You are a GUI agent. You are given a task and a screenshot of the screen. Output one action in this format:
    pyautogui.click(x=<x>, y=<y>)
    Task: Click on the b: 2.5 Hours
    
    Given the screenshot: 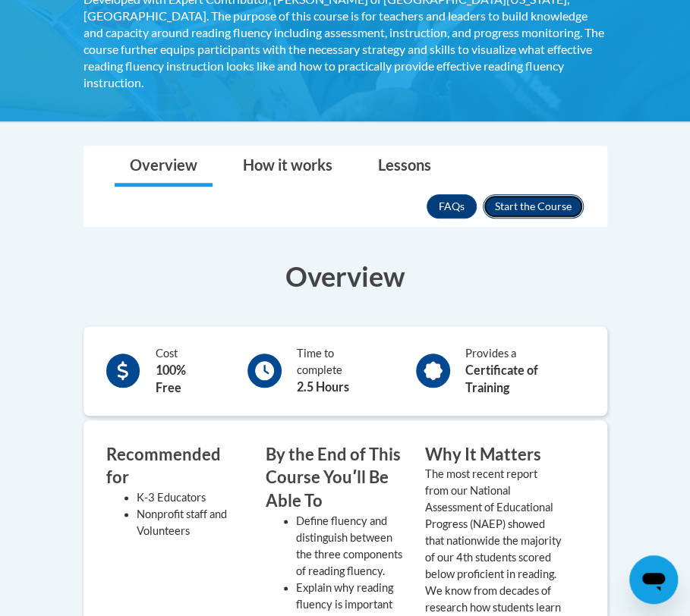 What is the action you would take?
    pyautogui.click(x=323, y=386)
    